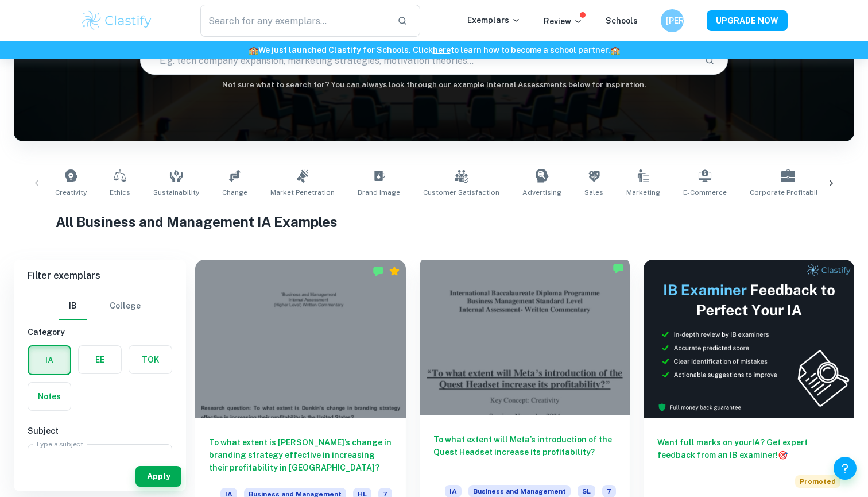 The height and width of the screenshot is (497, 868). Describe the element at coordinates (159, 476) in the screenshot. I see `button: Apply` at that location.